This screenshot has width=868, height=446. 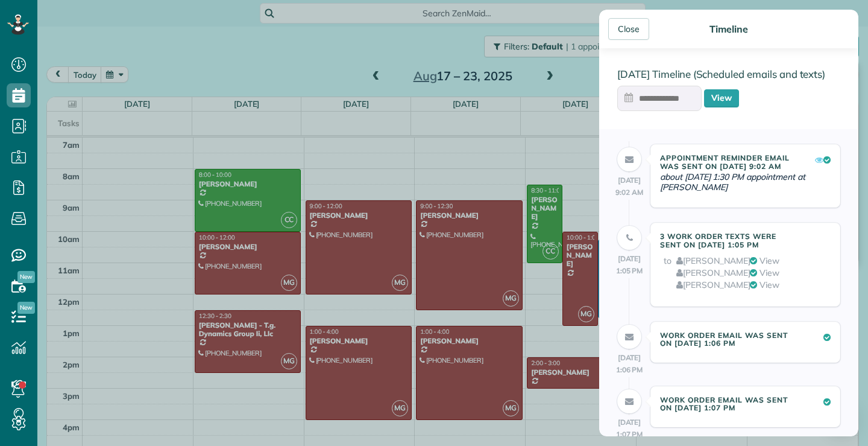 What do you see at coordinates (629, 192) in the screenshot?
I see `div: 9:02 AM` at bounding box center [629, 192].